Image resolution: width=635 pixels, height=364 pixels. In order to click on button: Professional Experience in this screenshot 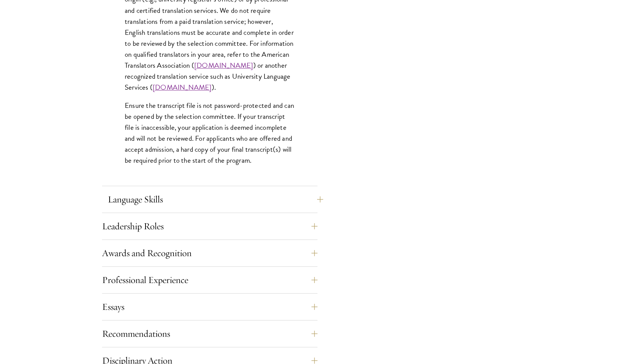, I will do `click(210, 280)`.